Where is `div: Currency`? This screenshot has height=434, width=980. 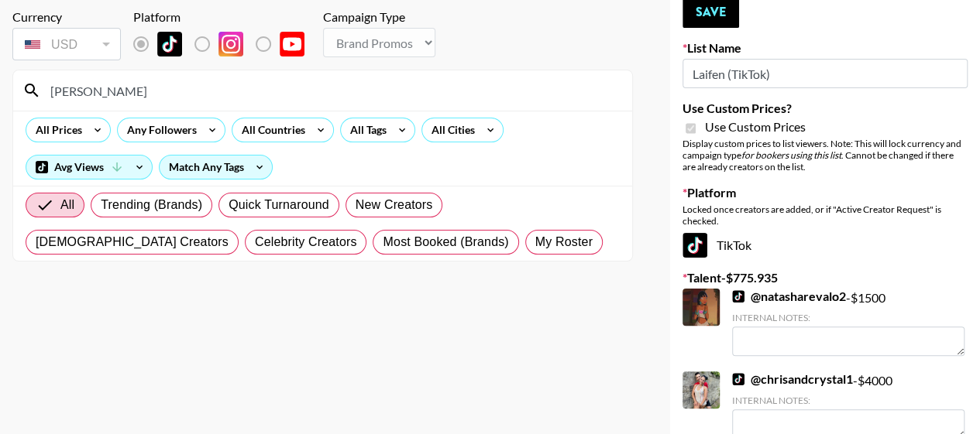
div: Currency is located at coordinates (67, 17).